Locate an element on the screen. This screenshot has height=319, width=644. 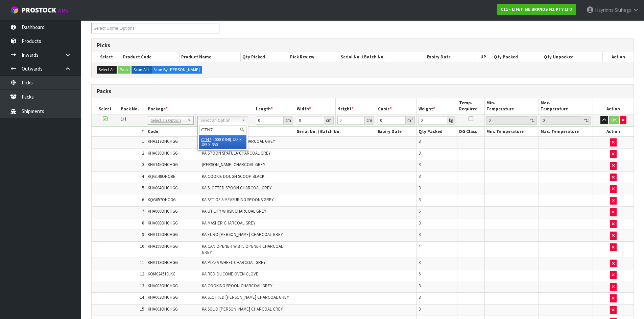
span: 5 is located at coordinates (143, 188).